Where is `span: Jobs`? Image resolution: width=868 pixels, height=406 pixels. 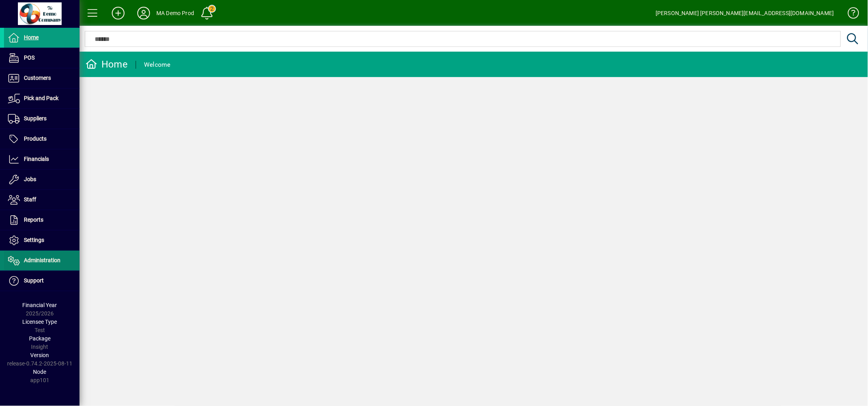
span: Jobs is located at coordinates (30, 179).